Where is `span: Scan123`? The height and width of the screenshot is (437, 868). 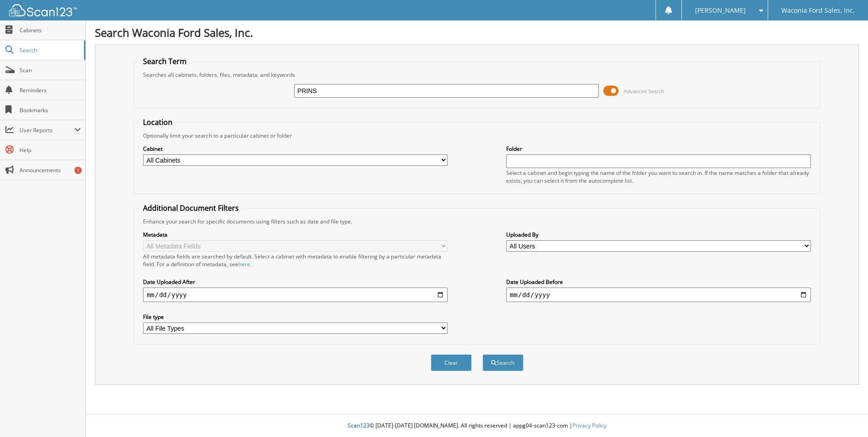 span: Scan123 is located at coordinates (359, 425).